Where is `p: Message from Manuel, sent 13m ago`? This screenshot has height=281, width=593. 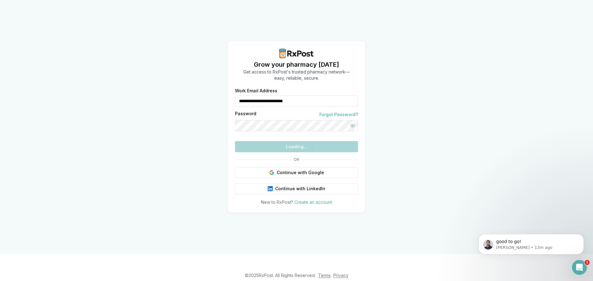
p: Message from Manuel, sent 13m ago is located at coordinates (67, 27).